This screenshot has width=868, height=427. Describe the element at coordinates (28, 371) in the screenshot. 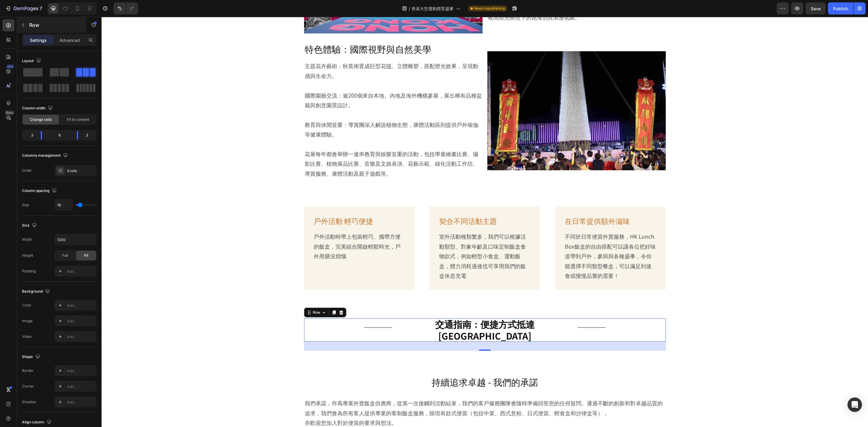

I see `div: Border` at that location.